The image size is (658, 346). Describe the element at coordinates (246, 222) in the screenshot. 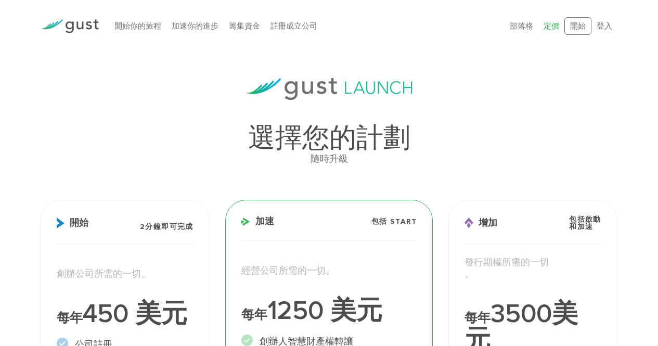

I see `img: 加速圖示` at that location.